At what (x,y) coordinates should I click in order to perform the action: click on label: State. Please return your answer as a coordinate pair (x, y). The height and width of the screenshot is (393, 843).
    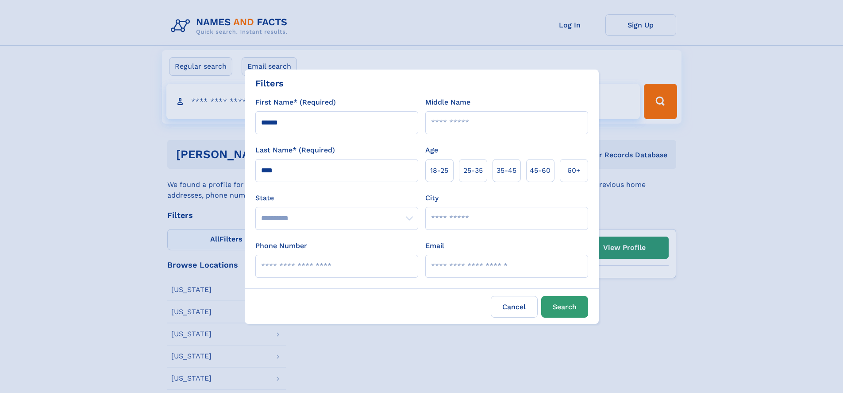
    Looking at the image, I should click on (337, 198).